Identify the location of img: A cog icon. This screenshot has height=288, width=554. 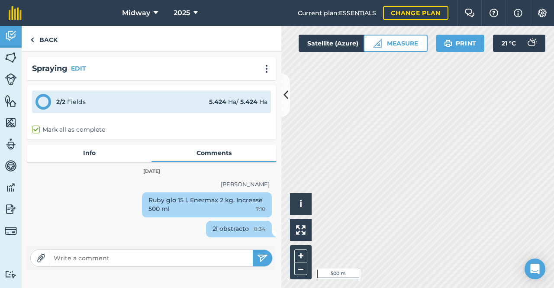
(542, 13).